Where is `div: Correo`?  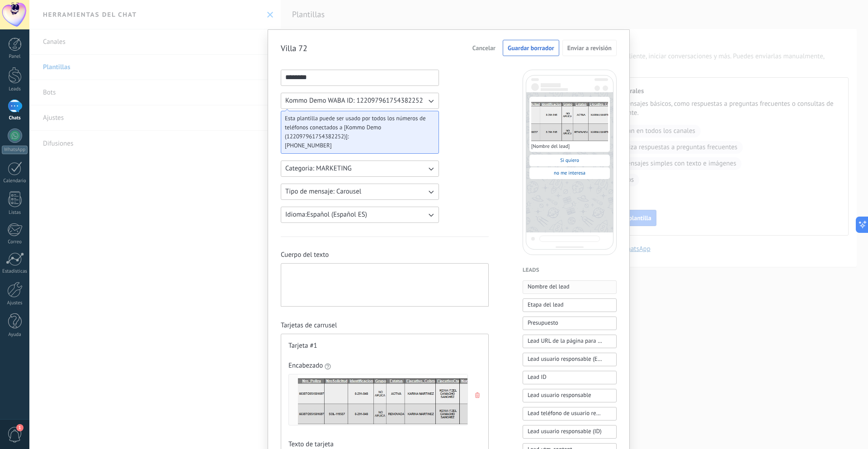 div: Correo is located at coordinates (15, 241).